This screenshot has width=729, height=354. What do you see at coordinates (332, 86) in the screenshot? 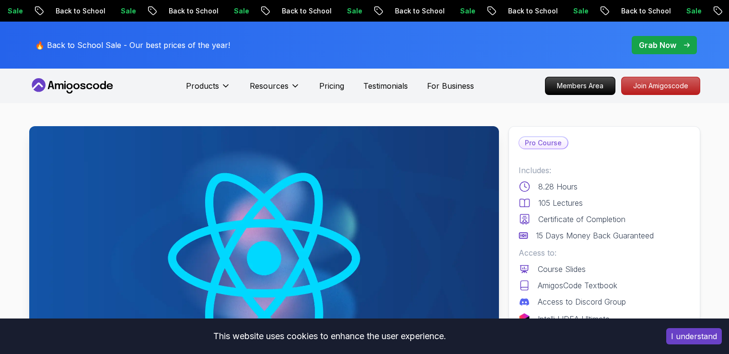
I see `a: Pricing` at bounding box center [332, 86].